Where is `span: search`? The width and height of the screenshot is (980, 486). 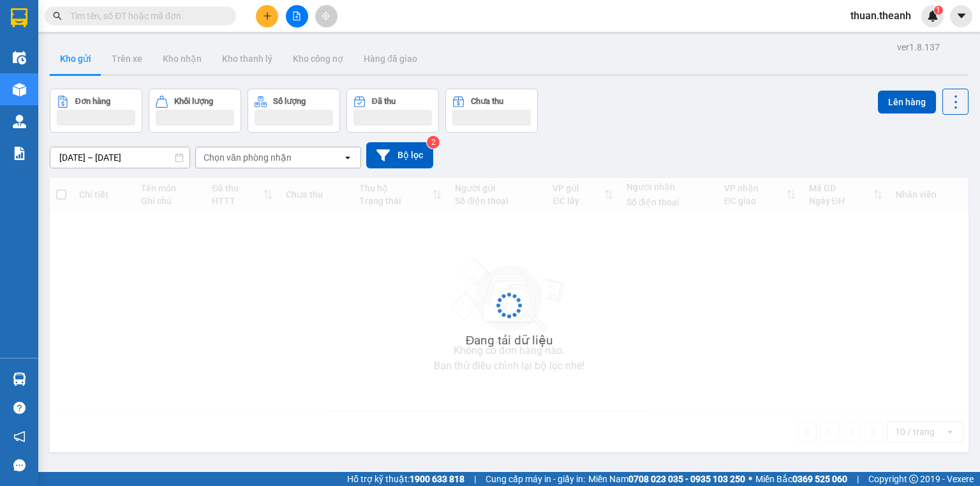 span: search is located at coordinates (58, 16).